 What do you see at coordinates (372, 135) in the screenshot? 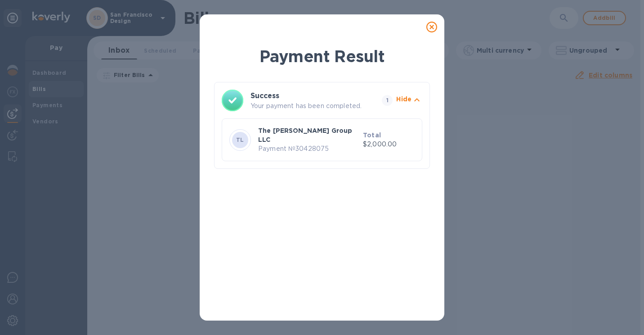
I see `b: Total` at bounding box center [372, 135].